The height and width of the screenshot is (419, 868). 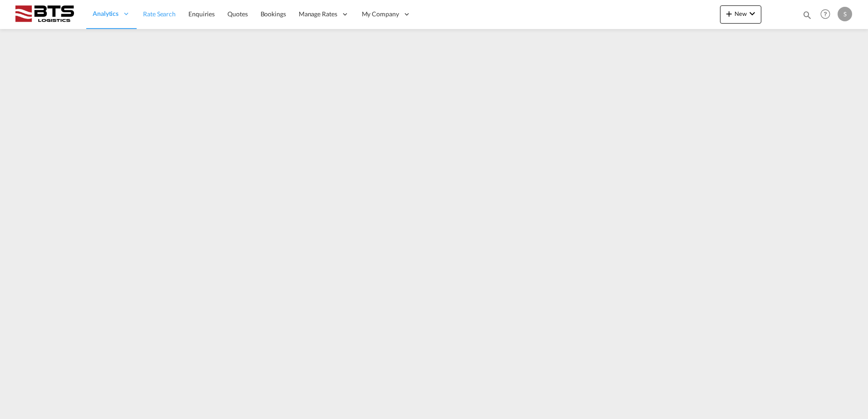 What do you see at coordinates (808, 17) in the screenshot?
I see `div: icon-magnify` at bounding box center [808, 17].